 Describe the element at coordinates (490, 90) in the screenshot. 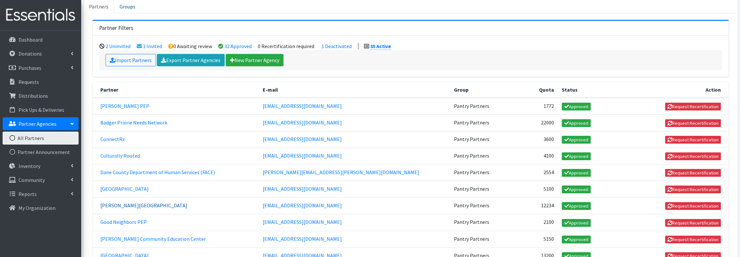

I see `th: Group` at that location.